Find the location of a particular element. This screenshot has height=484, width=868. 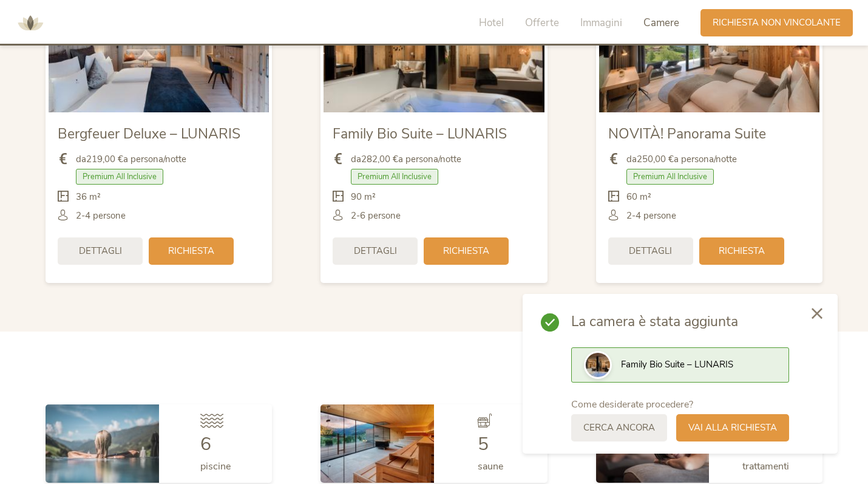

span: La camera è stata aggiunta is located at coordinates (680, 322).